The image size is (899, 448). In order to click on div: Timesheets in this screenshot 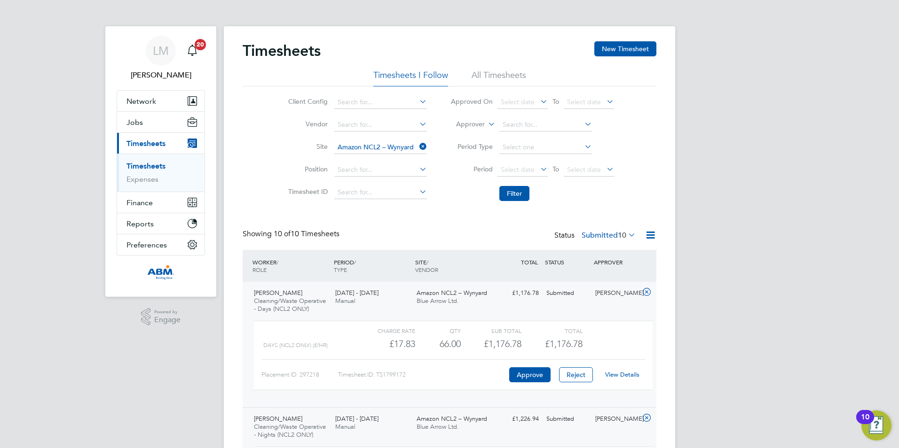, I will do `click(161, 173)`.